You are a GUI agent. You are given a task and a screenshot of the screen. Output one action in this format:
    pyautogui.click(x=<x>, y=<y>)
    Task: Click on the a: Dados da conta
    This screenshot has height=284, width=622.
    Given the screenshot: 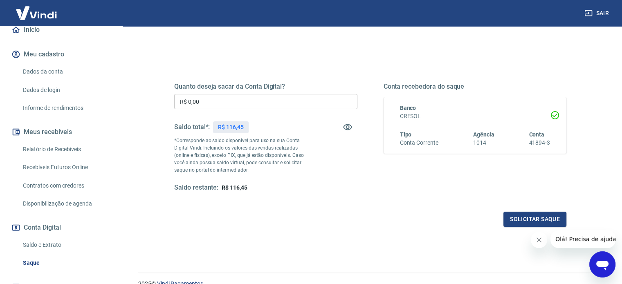 What is the action you would take?
    pyautogui.click(x=66, y=72)
    